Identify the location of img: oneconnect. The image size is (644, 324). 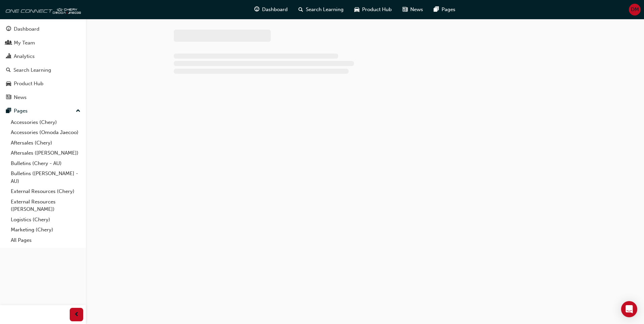
(42, 10).